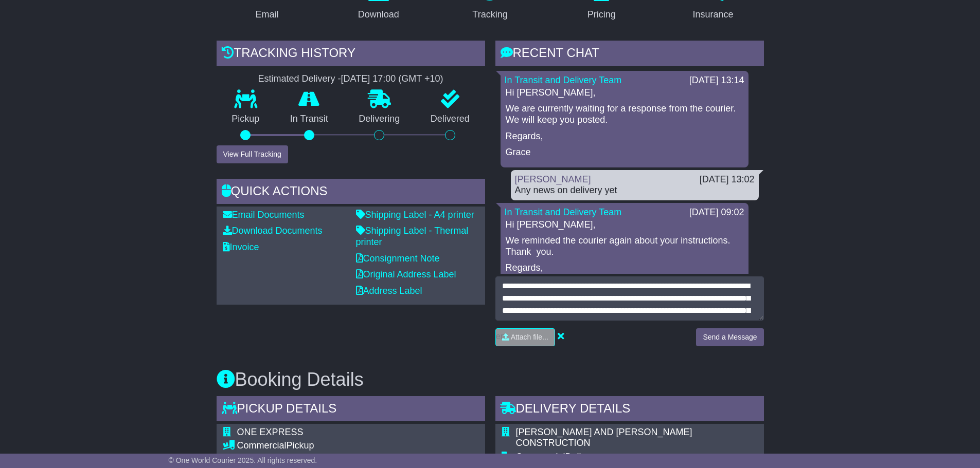 This screenshot has height=468, width=980. I want to click on div: Tracking history, so click(351, 54).